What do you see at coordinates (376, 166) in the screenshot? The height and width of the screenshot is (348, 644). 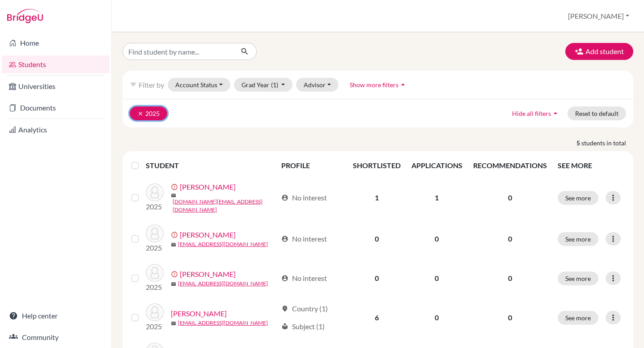 I see `th: SHORTLISTED` at bounding box center [376, 166].